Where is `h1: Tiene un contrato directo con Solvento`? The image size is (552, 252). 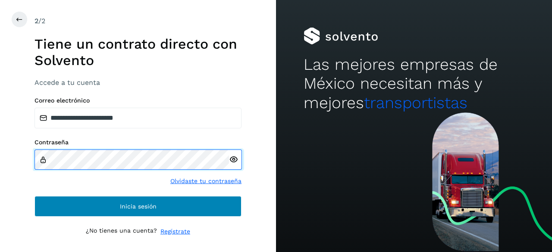 h1: Tiene un contrato directo con Solvento is located at coordinates (138, 52).